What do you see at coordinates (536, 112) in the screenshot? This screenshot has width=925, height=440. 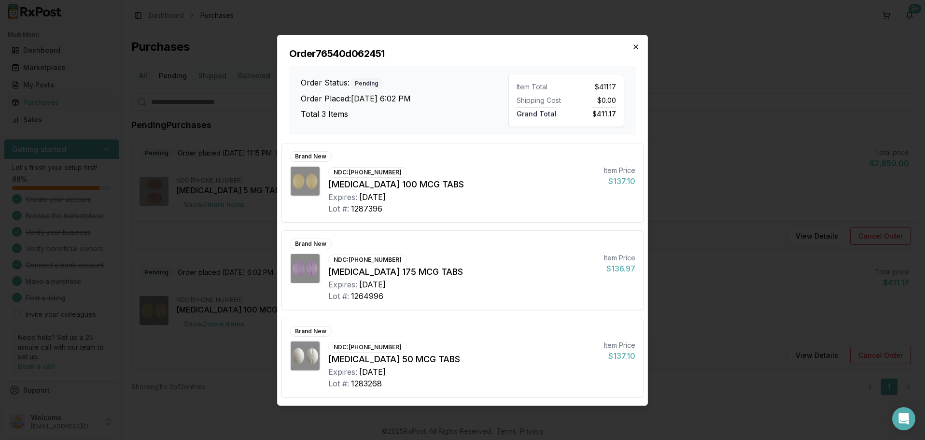 I see `span: Grand Total` at bounding box center [536, 112].